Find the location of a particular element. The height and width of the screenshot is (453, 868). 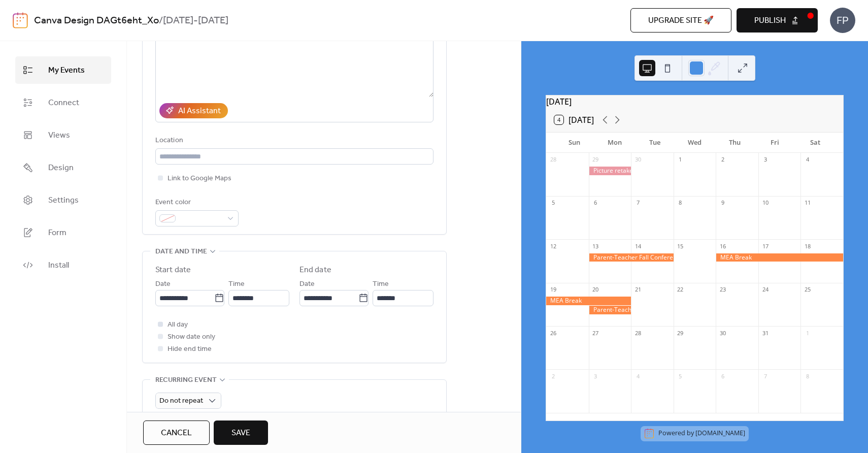

div: Parent-Teacher Fall Conferences Part day is located at coordinates (631, 257).